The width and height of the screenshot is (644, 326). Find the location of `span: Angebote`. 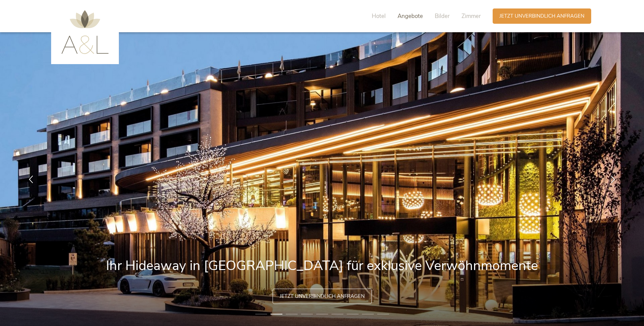

span: Angebote is located at coordinates (410, 16).